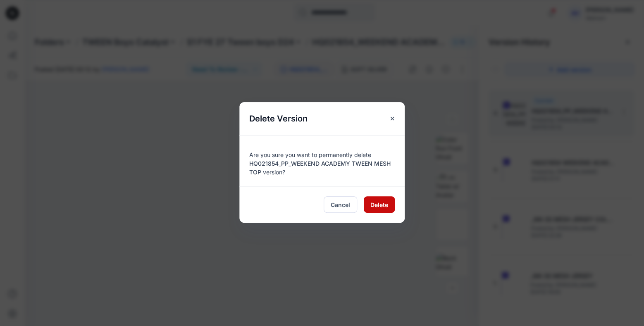  I want to click on button: Close, so click(393, 118).